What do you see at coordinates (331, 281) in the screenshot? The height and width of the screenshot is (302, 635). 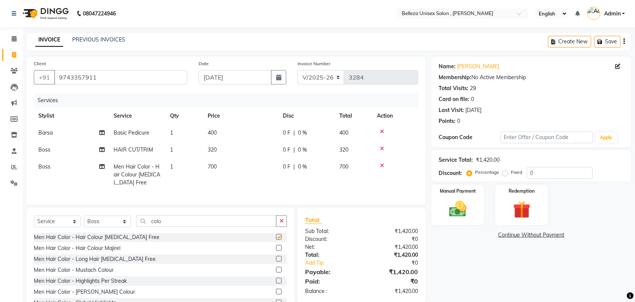 I see `div: Paid:` at bounding box center [331, 281].